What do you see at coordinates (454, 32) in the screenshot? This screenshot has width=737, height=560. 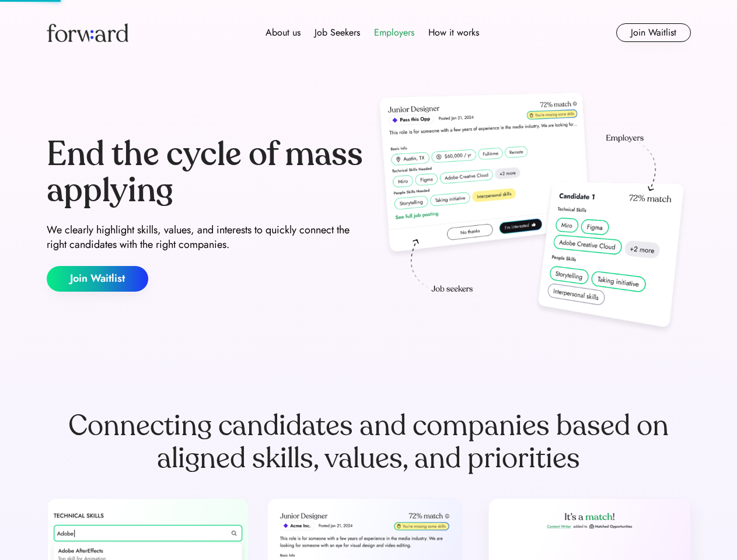 I see `div: How it works` at bounding box center [454, 32].